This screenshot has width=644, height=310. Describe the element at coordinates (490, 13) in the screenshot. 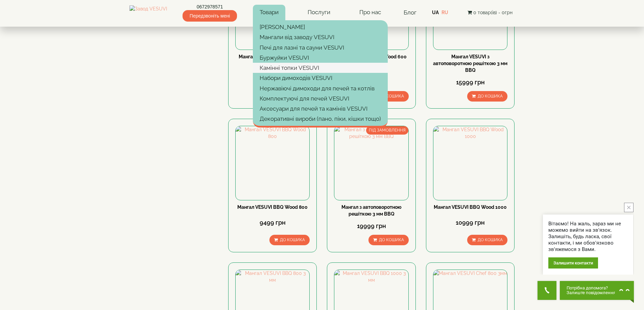

I see `button: 0 товар(ів) - 0грн` at that location.